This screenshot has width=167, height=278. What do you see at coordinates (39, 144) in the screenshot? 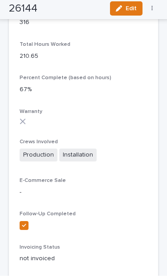
I see `span: Crews Involved` at bounding box center [39, 144].